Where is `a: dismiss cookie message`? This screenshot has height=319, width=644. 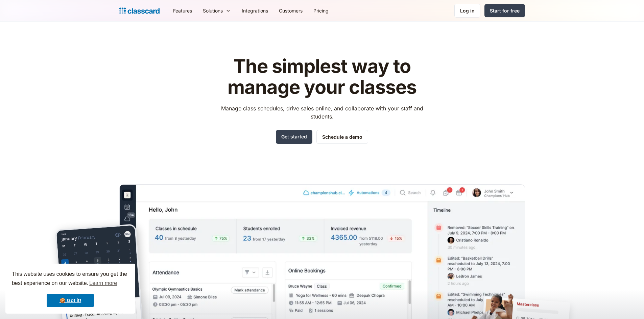
a: dismiss cookie message is located at coordinates (70, 301).